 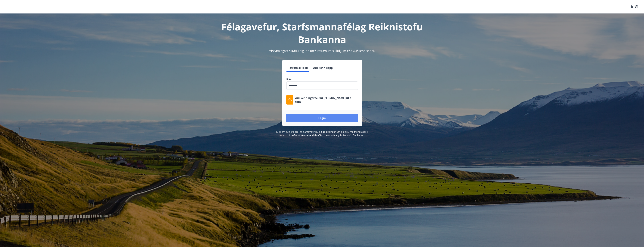 I want to click on button: Auðkennisapp, so click(x=323, y=68).